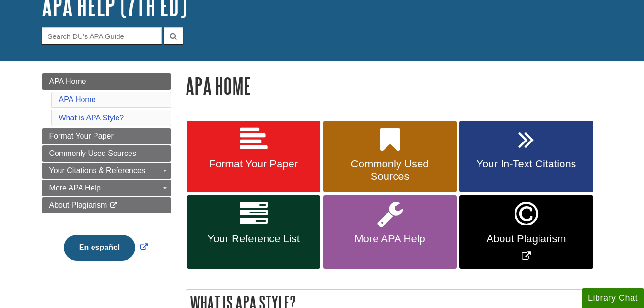 The height and width of the screenshot is (308, 644). I want to click on span: APA Home, so click(68, 81).